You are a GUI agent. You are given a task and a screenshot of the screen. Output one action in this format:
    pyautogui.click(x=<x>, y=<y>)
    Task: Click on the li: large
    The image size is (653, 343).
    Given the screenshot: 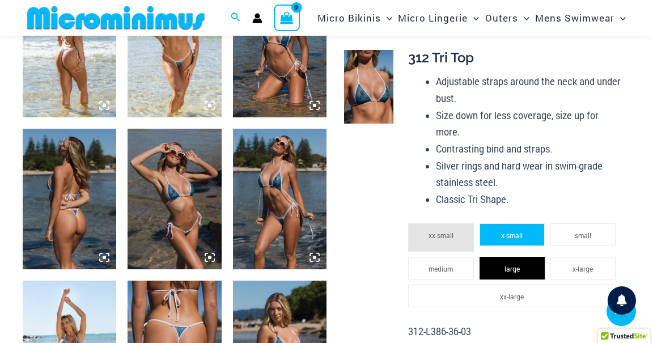 What is the action you would take?
    pyautogui.click(x=512, y=268)
    